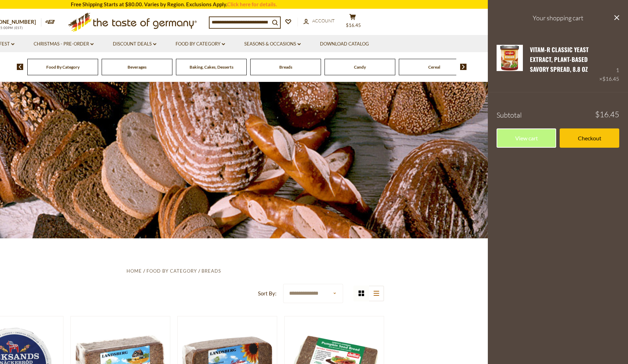 This screenshot has height=364, width=628. What do you see at coordinates (353, 23) in the screenshot?
I see `button: $16.45` at bounding box center [353, 23].